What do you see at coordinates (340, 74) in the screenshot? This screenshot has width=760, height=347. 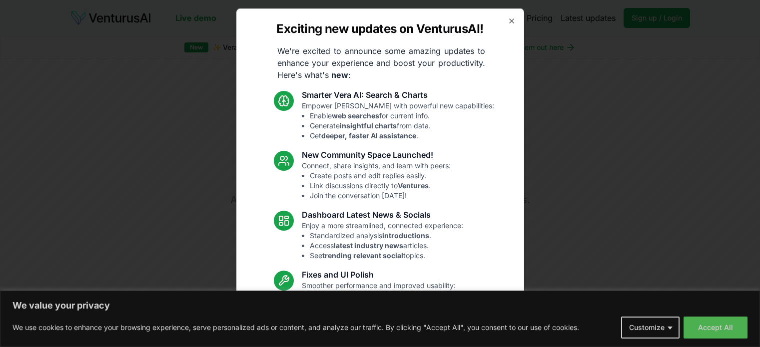 I see `strong: new` at bounding box center [340, 74].